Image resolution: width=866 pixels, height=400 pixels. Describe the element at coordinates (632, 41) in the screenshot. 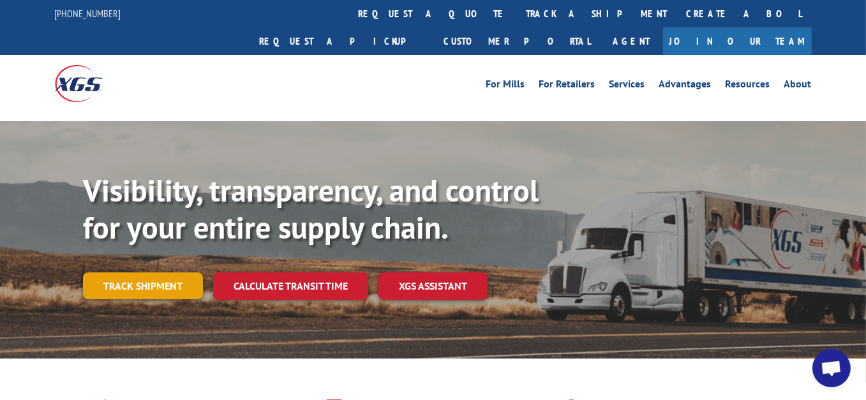

I see `a: Agent` at that location.